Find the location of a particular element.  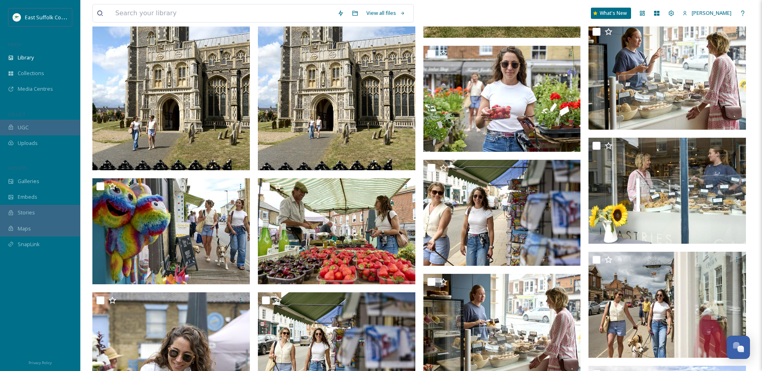

span: Library is located at coordinates (26, 57).